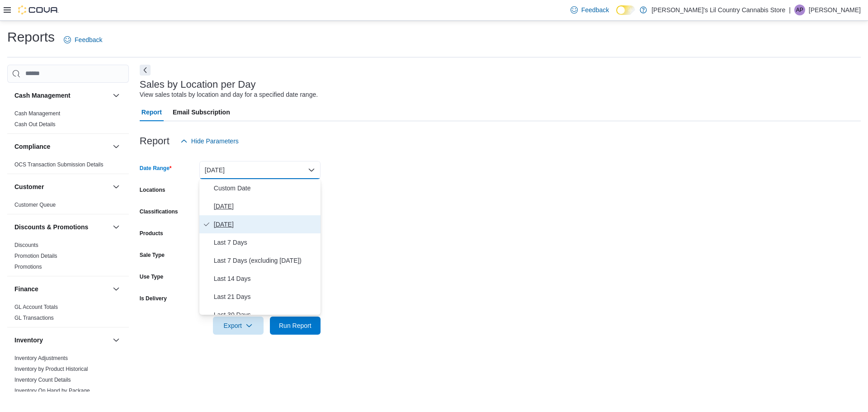 Image resolution: width=868 pixels, height=412 pixels. What do you see at coordinates (799, 10) in the screenshot?
I see `span: AP` at bounding box center [799, 10].